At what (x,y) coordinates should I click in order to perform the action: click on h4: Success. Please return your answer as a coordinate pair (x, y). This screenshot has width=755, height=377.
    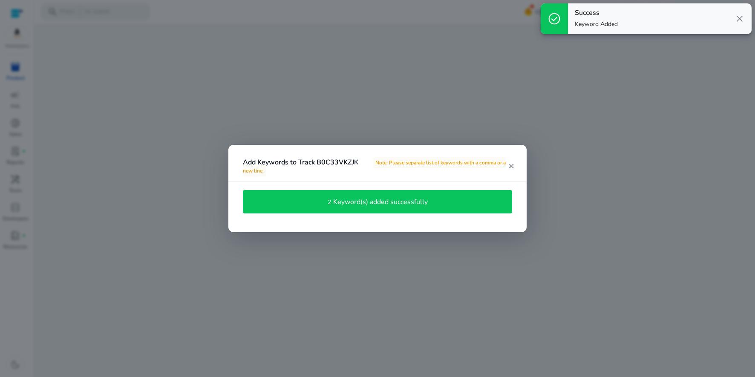
    Looking at the image, I should click on (596, 13).